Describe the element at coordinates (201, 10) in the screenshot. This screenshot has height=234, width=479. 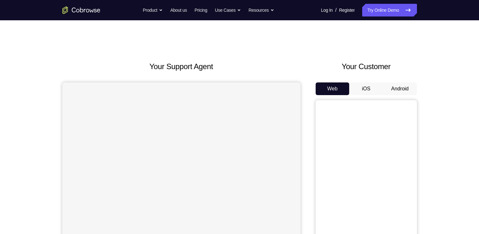
I see `a: Pricing` at that location.